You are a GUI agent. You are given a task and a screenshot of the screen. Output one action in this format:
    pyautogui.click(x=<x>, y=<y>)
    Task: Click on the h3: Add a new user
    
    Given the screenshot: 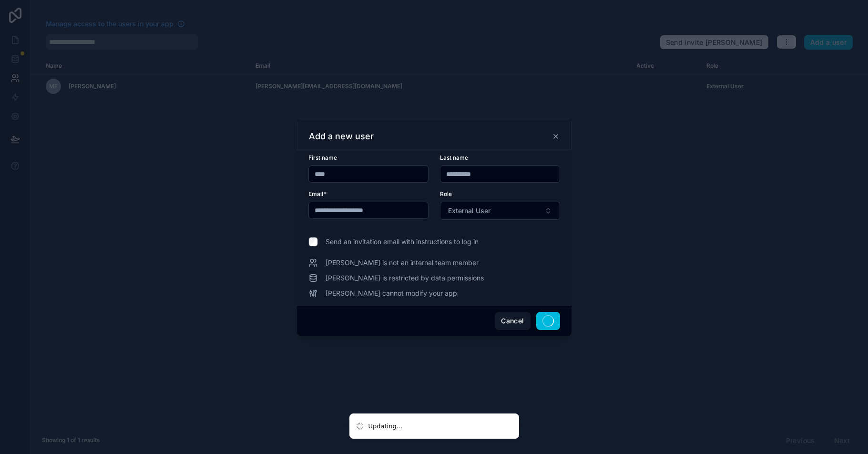 What is the action you would take?
    pyautogui.click(x=342, y=136)
    